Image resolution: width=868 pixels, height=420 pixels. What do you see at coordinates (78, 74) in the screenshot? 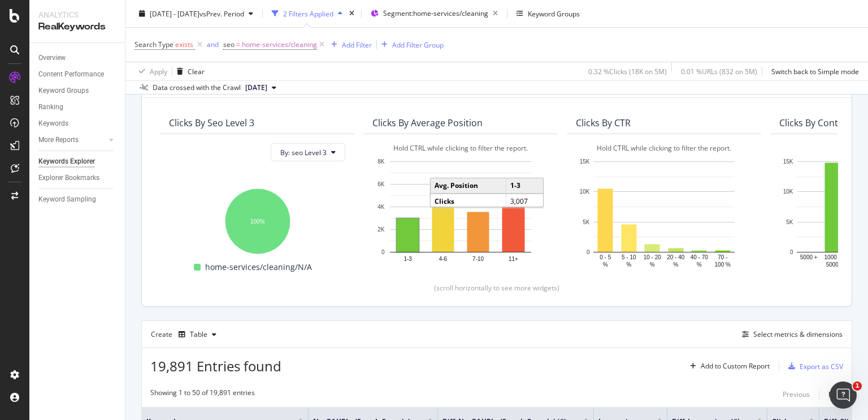
I see `a: Content Performance` at bounding box center [78, 74].